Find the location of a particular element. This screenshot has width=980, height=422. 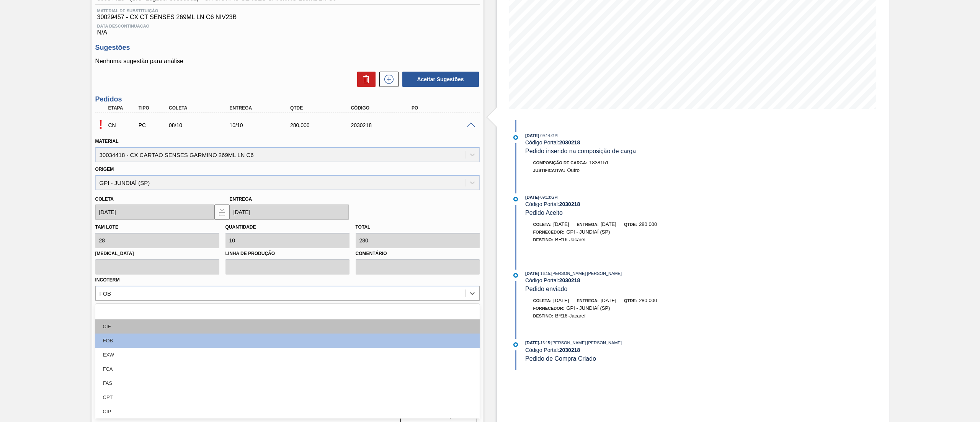

span: Material de Substituição is located at coordinates (287, 11).